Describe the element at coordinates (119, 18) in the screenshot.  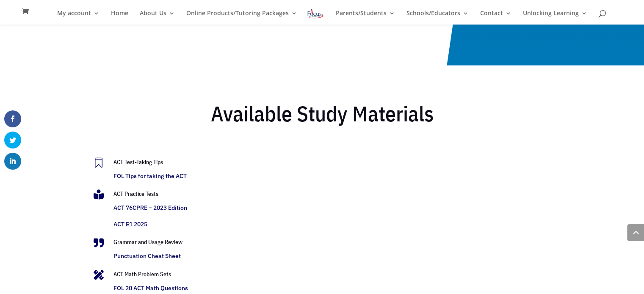
I see `a: Home` at that location.